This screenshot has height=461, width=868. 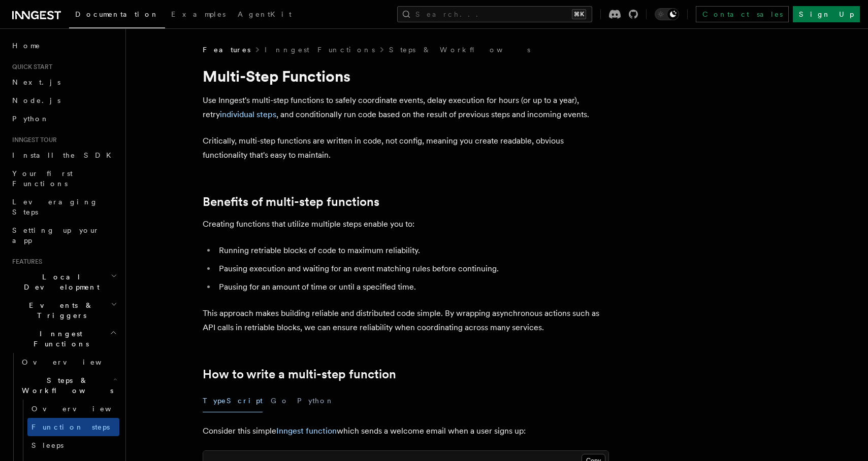 I want to click on kbd: ⌘K, so click(x=579, y=14).